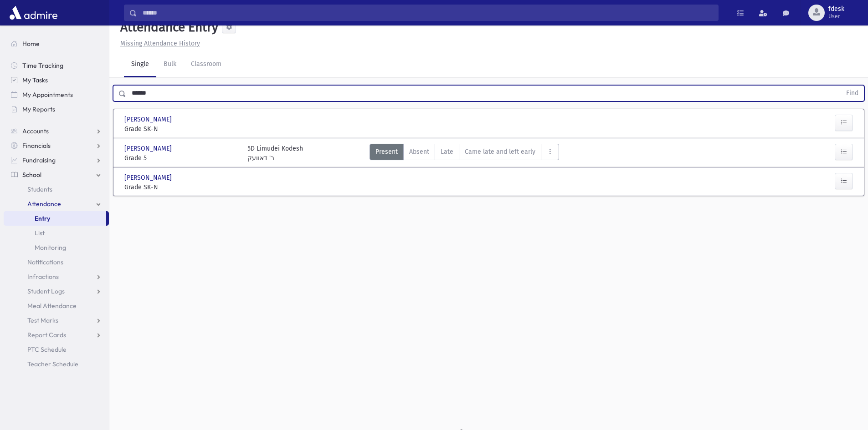  What do you see at coordinates (56, 80) in the screenshot?
I see `a: My Tasks` at bounding box center [56, 80].